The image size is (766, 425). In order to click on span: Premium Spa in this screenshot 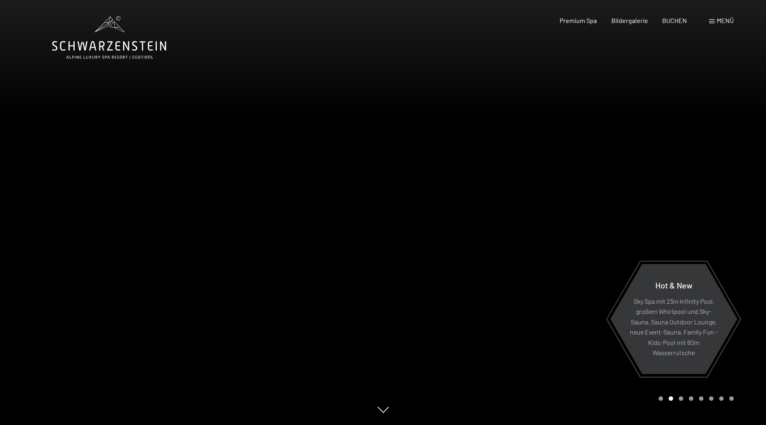, I will do `click(578, 20)`.